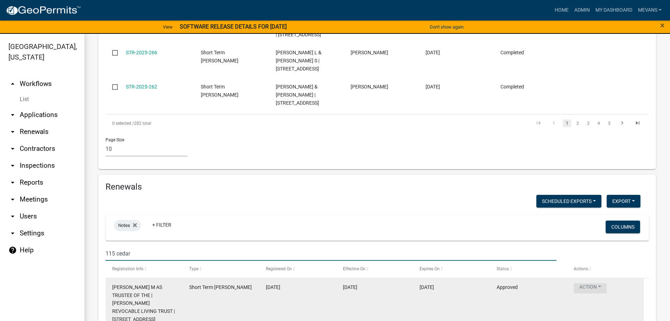  I want to click on span: Registered On, so click(279, 269).